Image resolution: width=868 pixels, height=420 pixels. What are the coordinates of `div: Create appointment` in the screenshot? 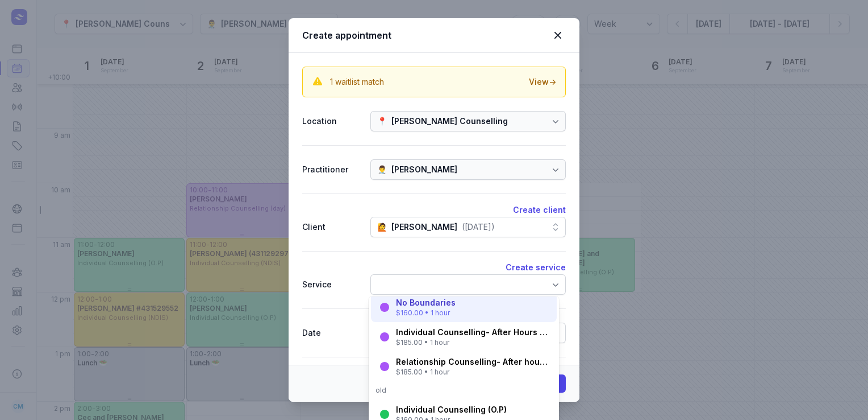 It's located at (426, 35).